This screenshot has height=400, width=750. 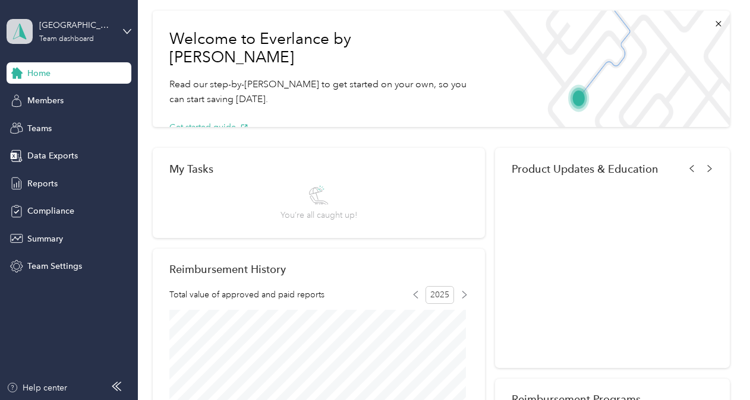 What do you see at coordinates (611, 69) in the screenshot?
I see `img: Welcome to everlance` at bounding box center [611, 69].